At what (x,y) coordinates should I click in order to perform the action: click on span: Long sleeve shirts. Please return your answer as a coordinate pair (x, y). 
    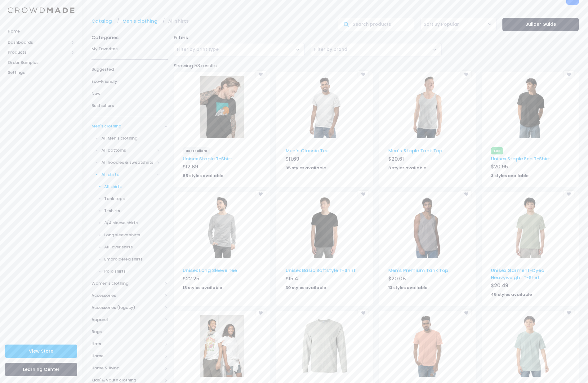
    Looking at the image, I should click on (132, 235).